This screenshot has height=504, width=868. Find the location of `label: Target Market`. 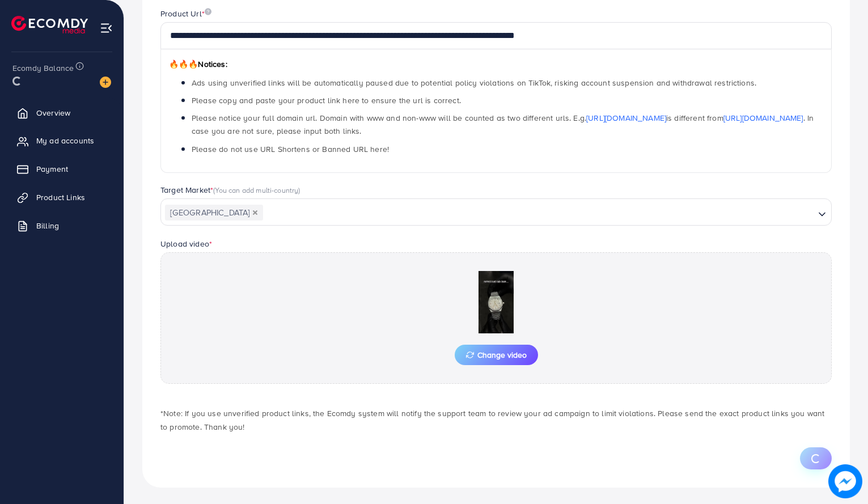

label: Target Market is located at coordinates (230, 189).